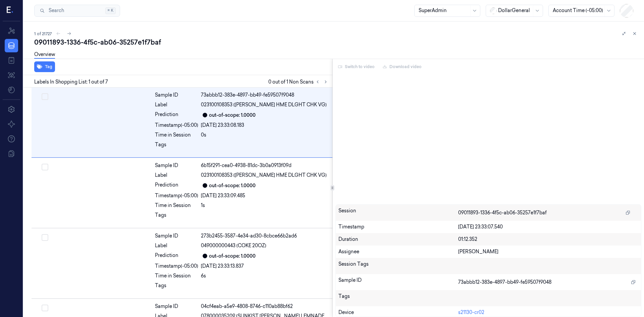 This screenshot has width=644, height=317. I want to click on div: Session, so click(399, 213).